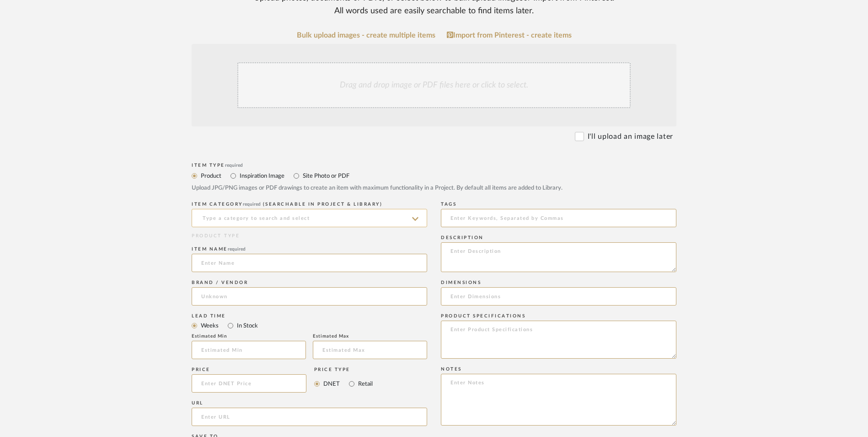  Describe the element at coordinates (309, 236) in the screenshot. I see `div: PRODUCT TYPE` at that location.